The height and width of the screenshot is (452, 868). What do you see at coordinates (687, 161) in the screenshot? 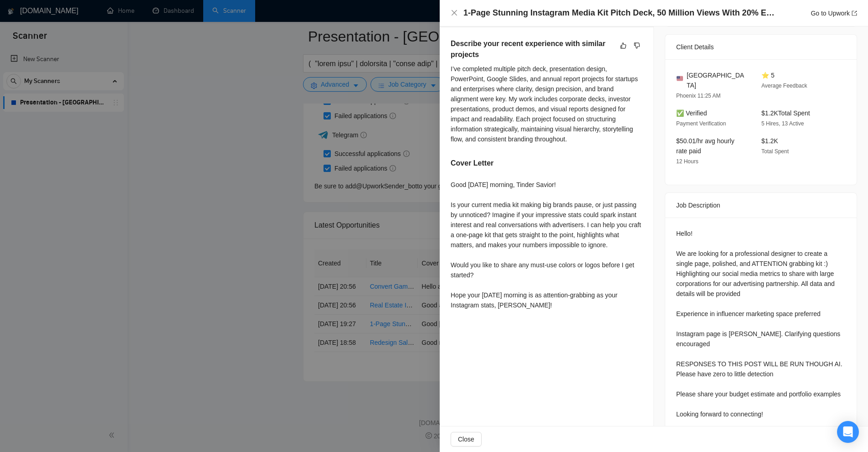
I see `span: 12 Hours` at bounding box center [687, 161].